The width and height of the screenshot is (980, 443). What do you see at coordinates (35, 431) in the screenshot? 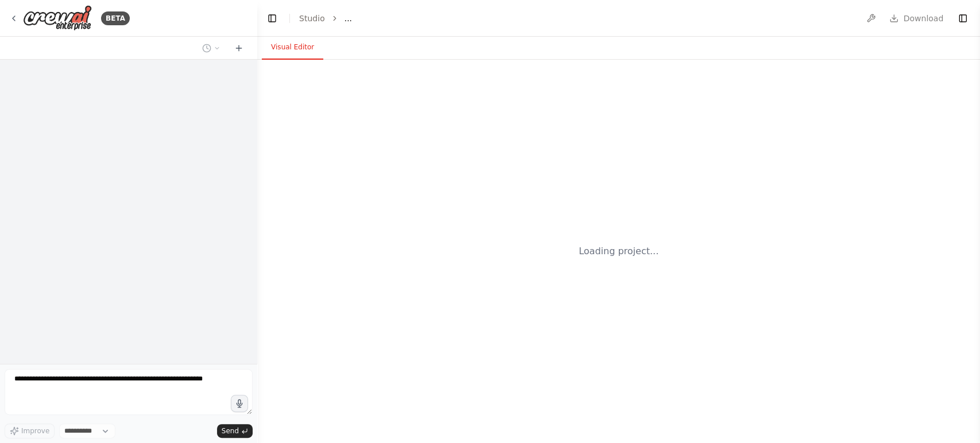
I see `span: Improve` at bounding box center [35, 431].